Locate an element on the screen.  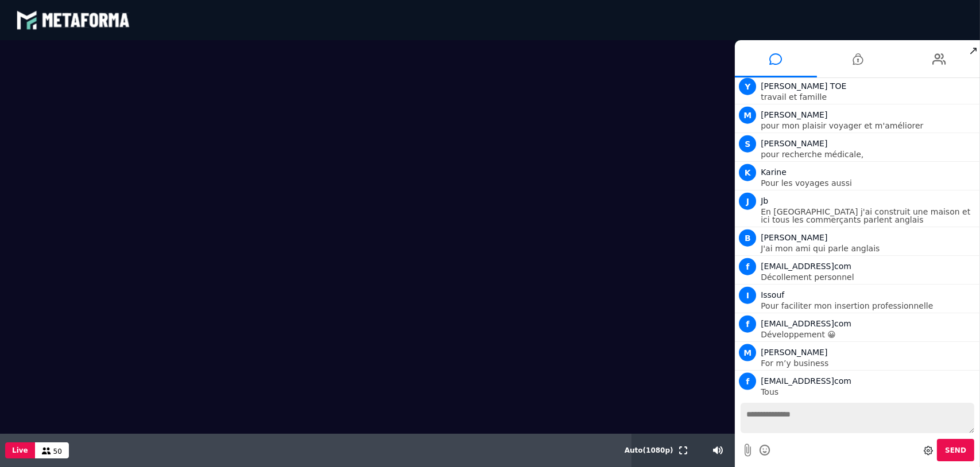
p: pour mon plaisir voyager et m'améliorer is located at coordinates (869, 126).